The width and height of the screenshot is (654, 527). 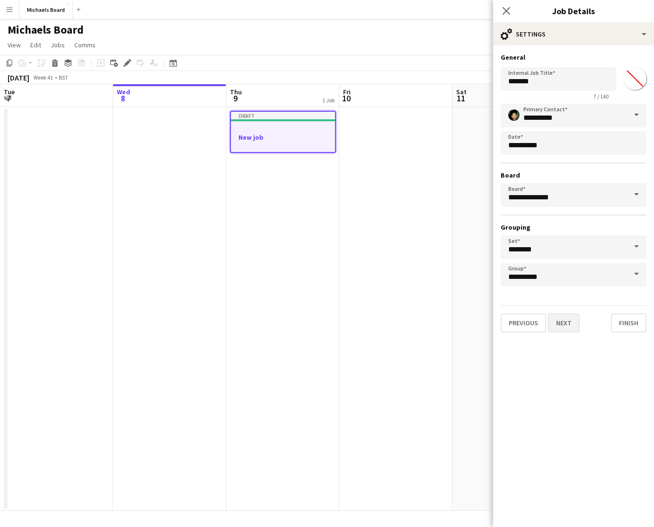 What do you see at coordinates (123, 98) in the screenshot?
I see `span: 8` at bounding box center [123, 98].